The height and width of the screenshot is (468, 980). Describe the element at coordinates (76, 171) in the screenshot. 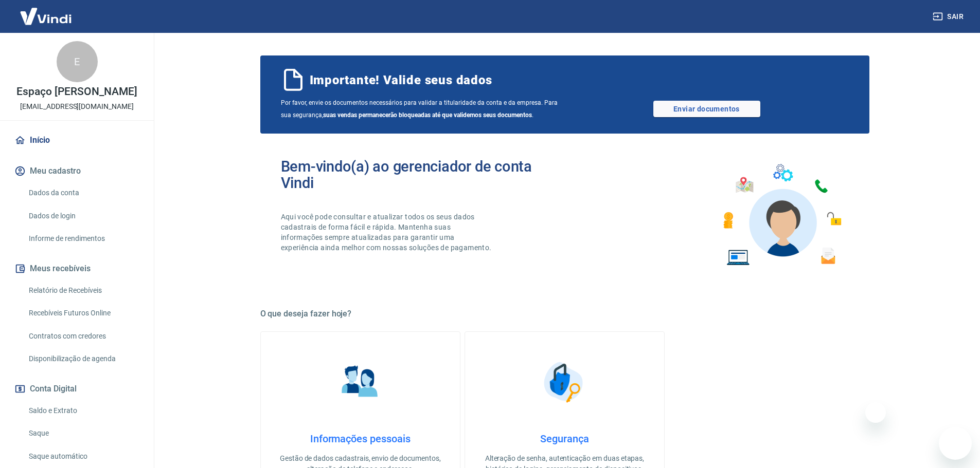

I see `button: Meu cadastro` at that location.